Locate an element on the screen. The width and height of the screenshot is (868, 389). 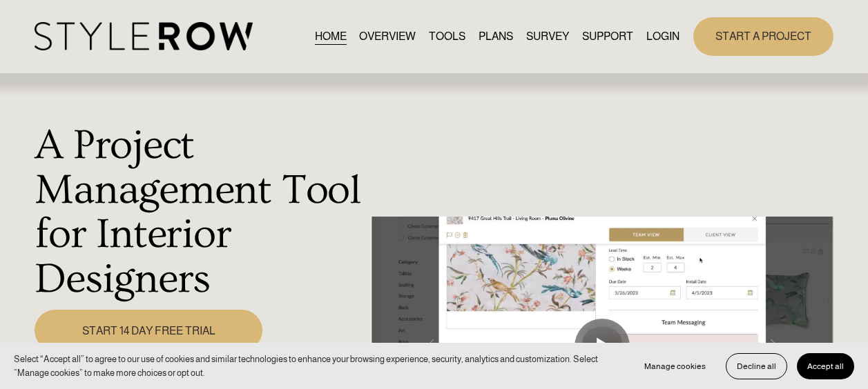
img: StyleRow is located at coordinates (143, 36).